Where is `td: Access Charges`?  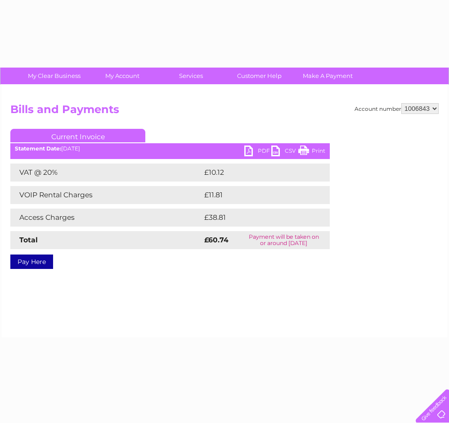 td: Access Charges is located at coordinates (106, 217).